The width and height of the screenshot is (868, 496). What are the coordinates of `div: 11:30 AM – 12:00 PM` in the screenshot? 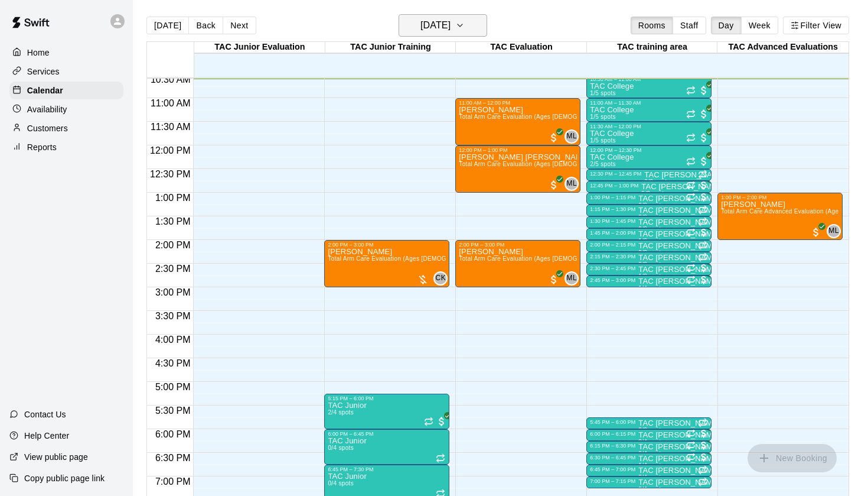 It's located at (617, 126).